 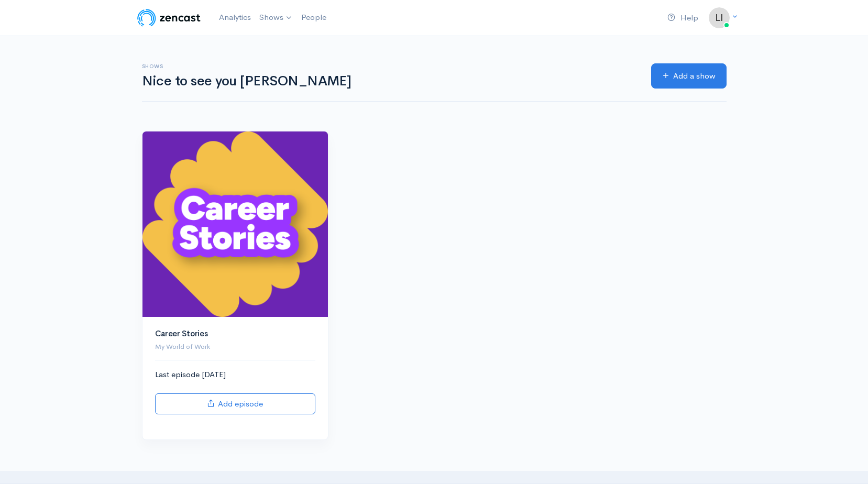 What do you see at coordinates (689, 76) in the screenshot?
I see `a: Add a show` at bounding box center [689, 76].